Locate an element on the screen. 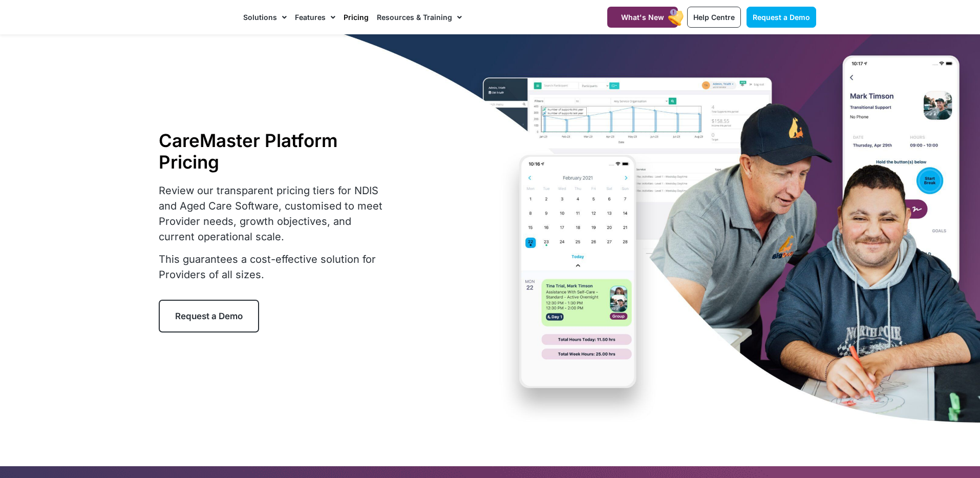 This screenshot has height=478, width=980. p: This guarantees a cost-effective solution for Providers of all sizes. is located at coordinates (274, 267).